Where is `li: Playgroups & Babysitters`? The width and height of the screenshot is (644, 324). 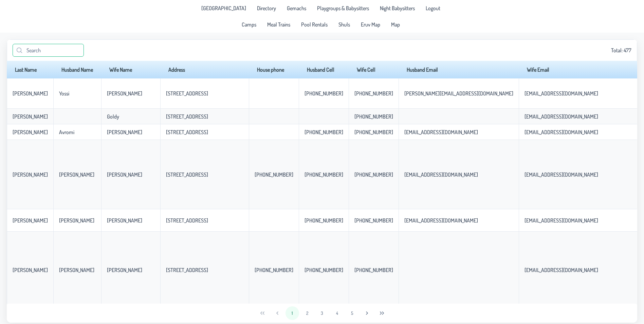
li: Playgroups & Babysitters is located at coordinates (343, 8).